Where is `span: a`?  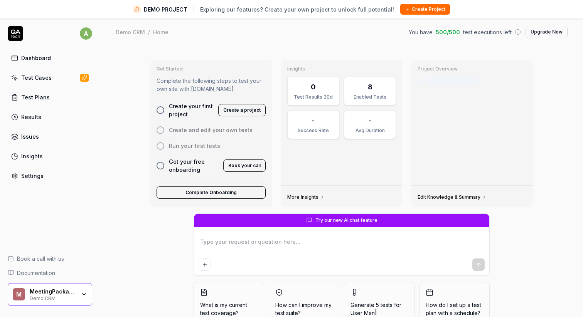 span: a is located at coordinates (86, 34).